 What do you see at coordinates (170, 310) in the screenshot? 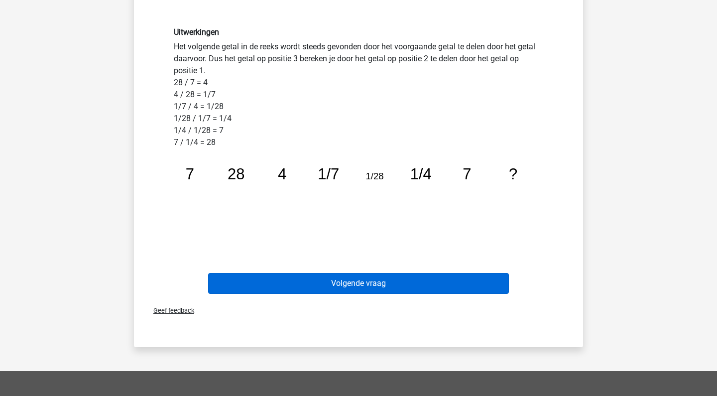
I see `span: Geef feedback` at bounding box center [170, 310].